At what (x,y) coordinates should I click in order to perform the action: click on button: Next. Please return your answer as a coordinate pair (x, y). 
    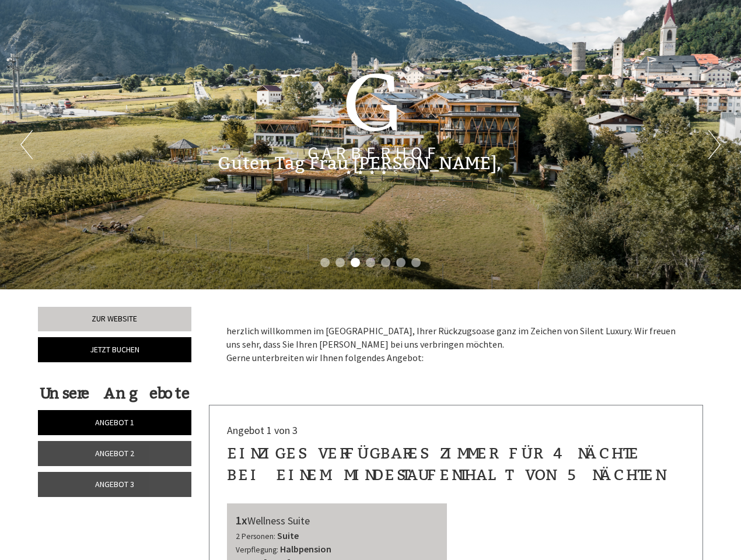
    Looking at the image, I should click on (714, 145).